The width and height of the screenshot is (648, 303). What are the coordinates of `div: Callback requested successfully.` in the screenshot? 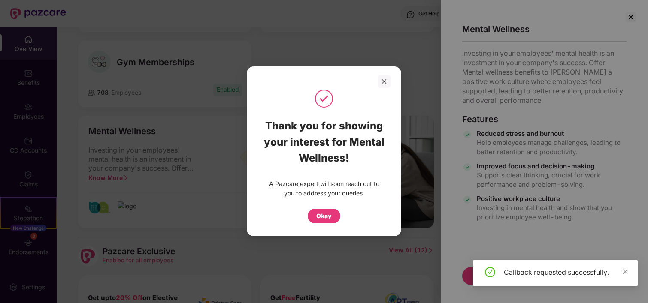 It's located at (566, 273).